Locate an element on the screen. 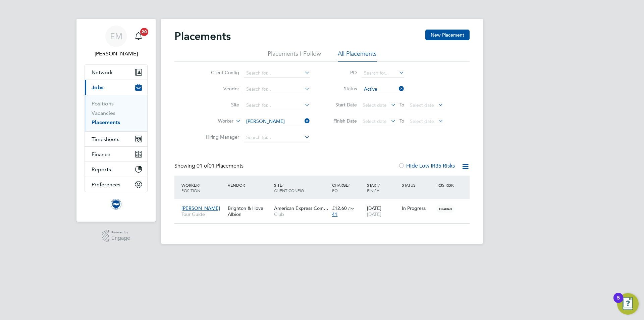  div: 5 is located at coordinates (618, 302).